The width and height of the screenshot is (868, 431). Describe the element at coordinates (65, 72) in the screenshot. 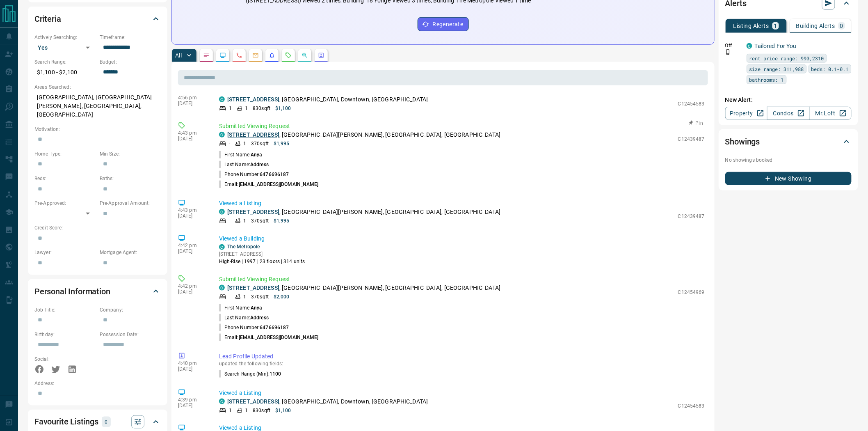

I see `p: $1,100 - $2,100` at that location.